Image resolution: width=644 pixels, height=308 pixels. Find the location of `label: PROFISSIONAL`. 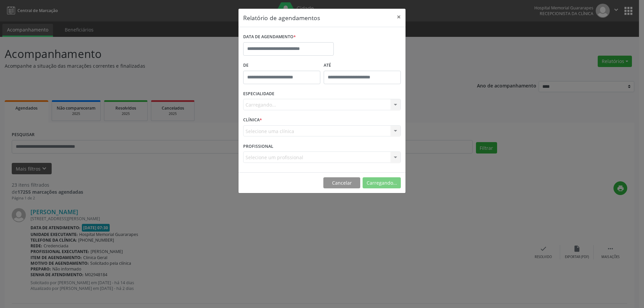

label: PROFISSIONAL is located at coordinates (258, 146).